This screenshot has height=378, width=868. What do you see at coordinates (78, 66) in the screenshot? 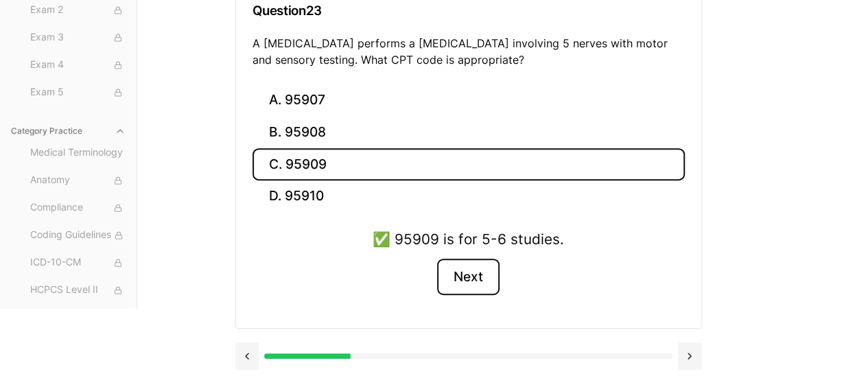
I see `span: Exam 4` at bounding box center [78, 66].